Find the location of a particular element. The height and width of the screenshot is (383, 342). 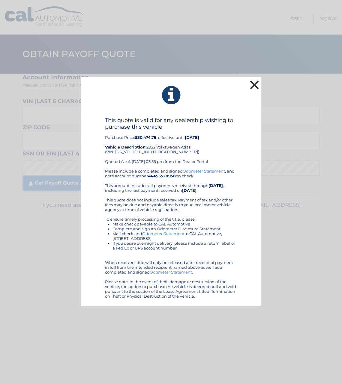

h4: This quote is valid for any dealership wishing to purchase this vehicle is located at coordinates (171, 123).